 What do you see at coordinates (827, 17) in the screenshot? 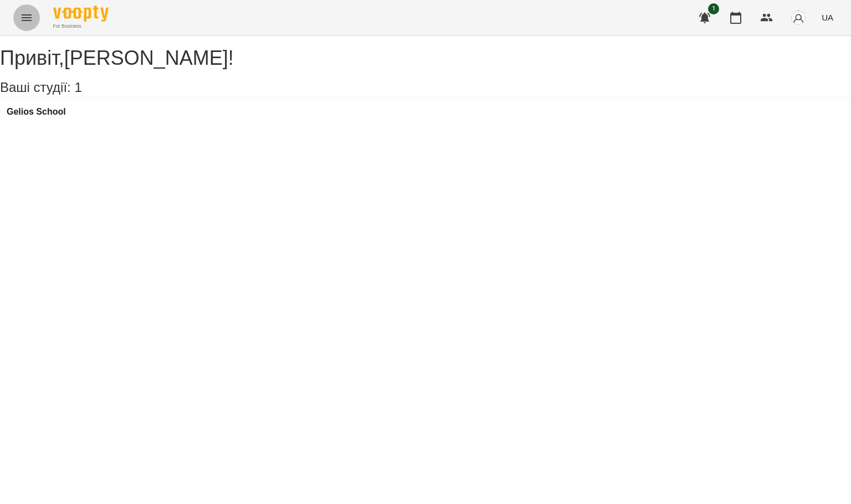
I see `button: UA` at bounding box center [827, 17].